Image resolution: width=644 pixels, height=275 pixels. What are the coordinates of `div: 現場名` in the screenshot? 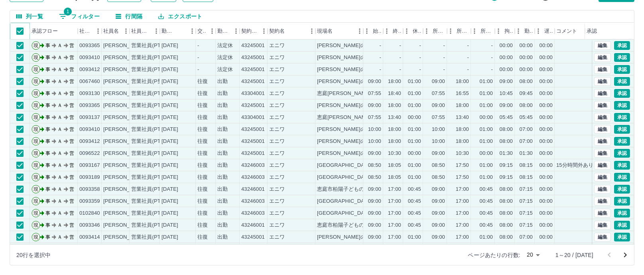 It's located at (325, 31).